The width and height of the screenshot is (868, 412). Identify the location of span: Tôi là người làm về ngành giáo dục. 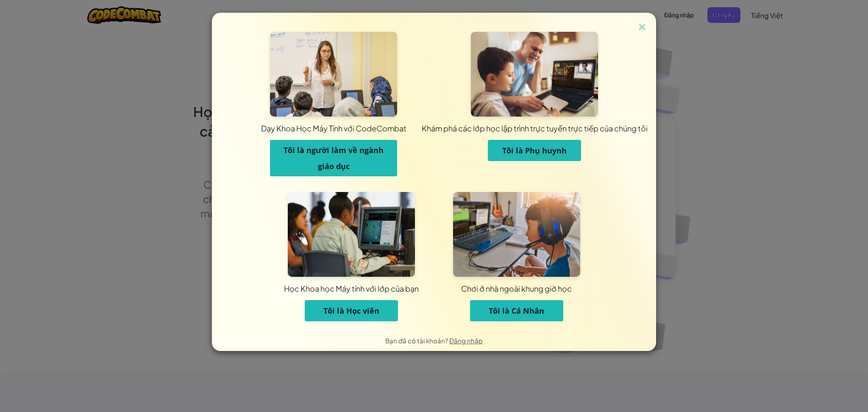
(333, 158).